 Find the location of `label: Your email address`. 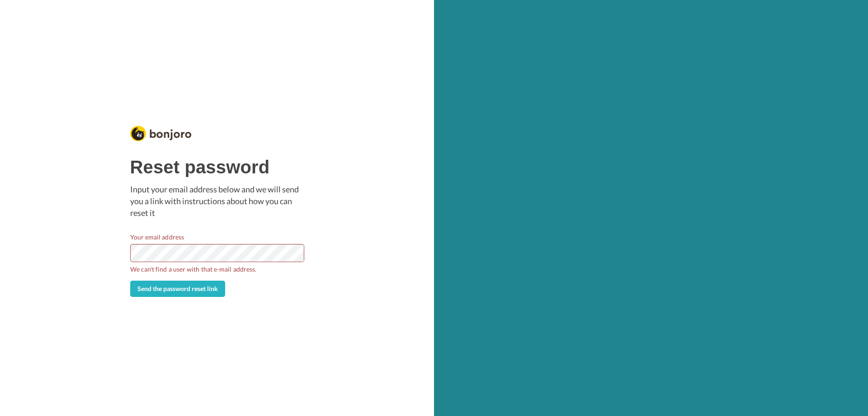

label: Your email address is located at coordinates (157, 236).